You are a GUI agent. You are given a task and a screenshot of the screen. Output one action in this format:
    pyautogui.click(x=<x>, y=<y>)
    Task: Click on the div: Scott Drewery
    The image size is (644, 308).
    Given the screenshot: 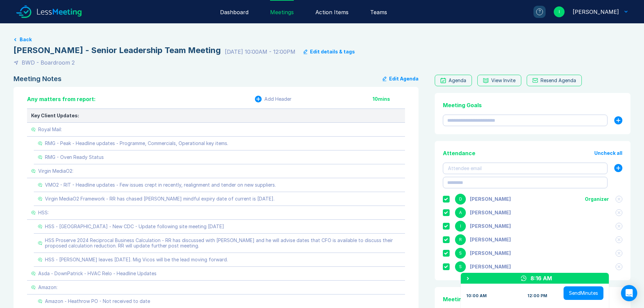 What is the action you would take?
    pyautogui.click(x=490, y=253)
    